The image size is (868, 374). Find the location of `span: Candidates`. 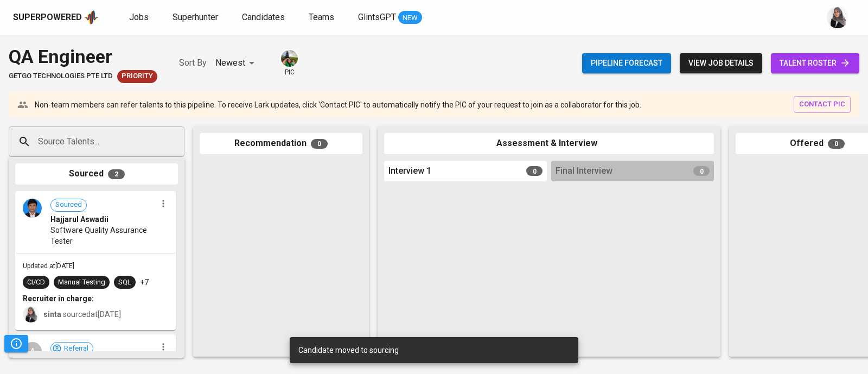

span: Candidates is located at coordinates (263, 17).